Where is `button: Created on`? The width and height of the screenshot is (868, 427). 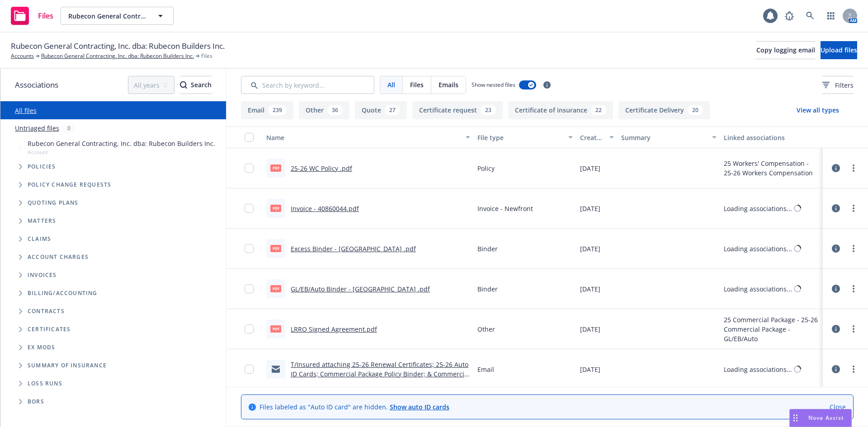 button: Created on is located at coordinates (597, 137).